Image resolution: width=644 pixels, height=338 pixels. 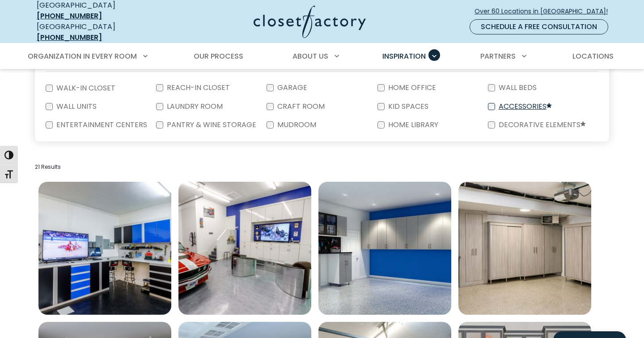 What do you see at coordinates (541, 125) in the screenshot?
I see `label: Decorative Elements` at bounding box center [541, 125].